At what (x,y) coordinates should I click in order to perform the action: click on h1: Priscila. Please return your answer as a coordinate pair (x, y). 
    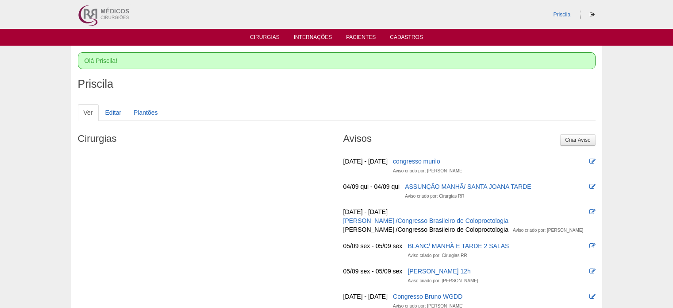
    Looking at the image, I should click on (337, 84).